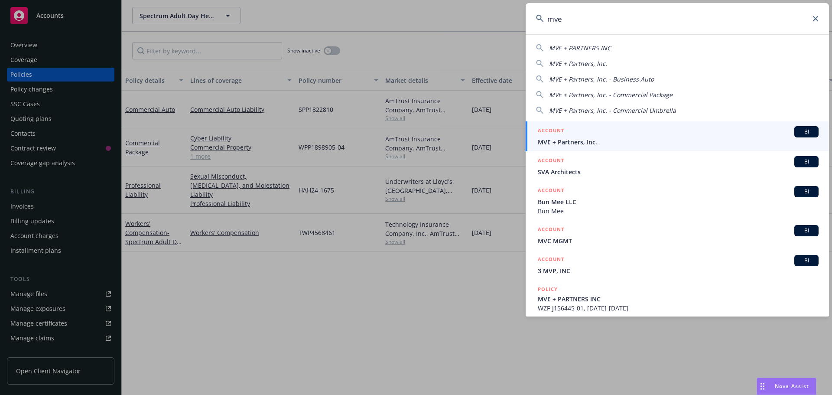  What do you see at coordinates (762, 386) in the screenshot?
I see `div: Drag to move` at bounding box center [762, 386].